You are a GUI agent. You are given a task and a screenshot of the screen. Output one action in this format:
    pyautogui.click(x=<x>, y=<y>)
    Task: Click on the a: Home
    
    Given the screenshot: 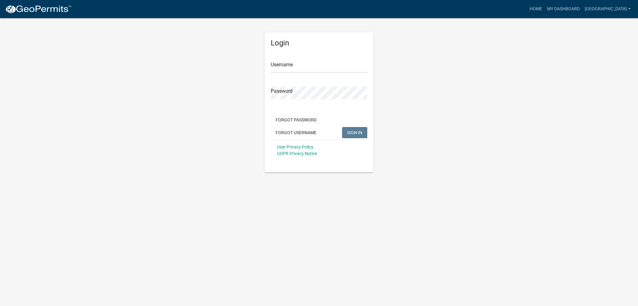 What is the action you would take?
    pyautogui.click(x=536, y=9)
    